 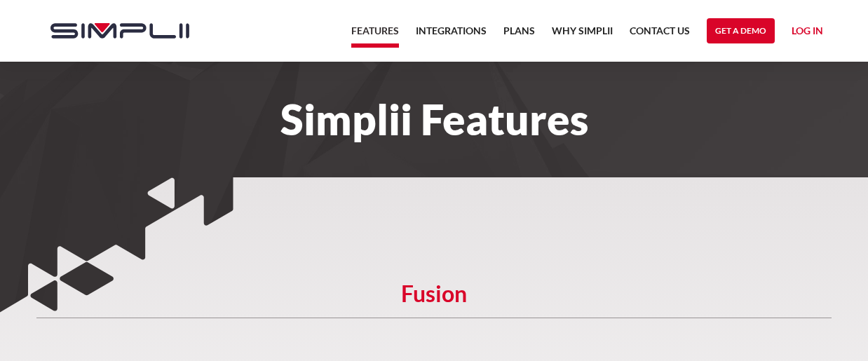 What do you see at coordinates (451, 35) in the screenshot?
I see `a: Integrations` at bounding box center [451, 35].